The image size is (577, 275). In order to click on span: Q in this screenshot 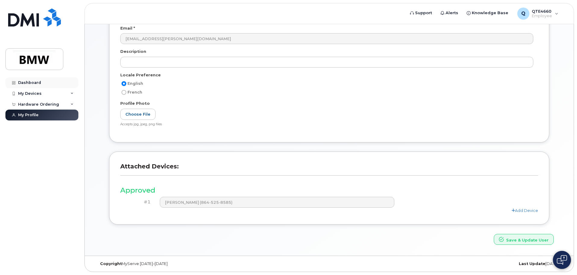, I will do `click(523, 14)`.